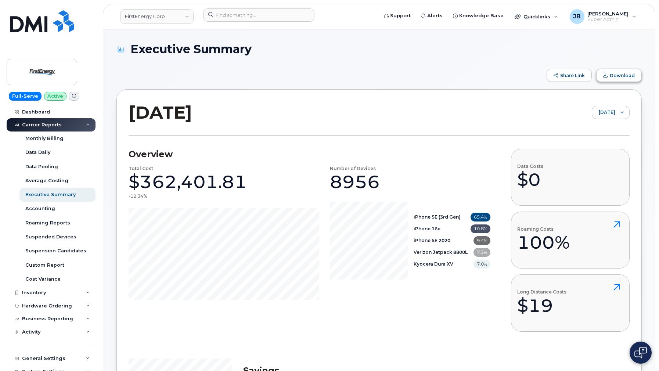 Image resolution: width=659 pixels, height=371 pixels. What do you see at coordinates (542, 306) in the screenshot?
I see `div: $19` at bounding box center [542, 306].